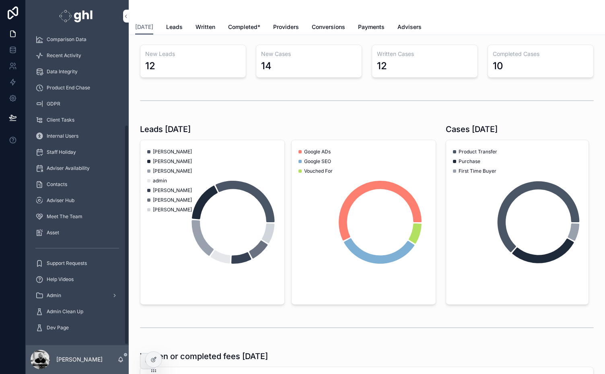 This screenshot has height=374, width=605. Describe the element at coordinates (328, 27) in the screenshot. I see `span: Conversions` at that location.